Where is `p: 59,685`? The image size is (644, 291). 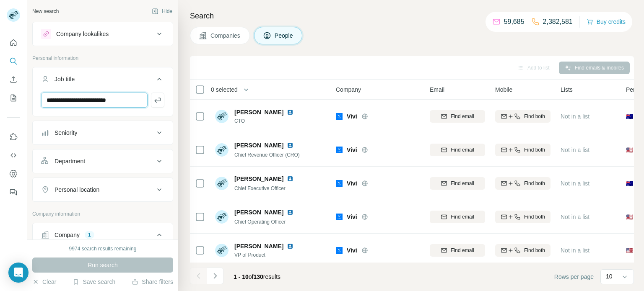
p: 59,685 is located at coordinates (514, 22).